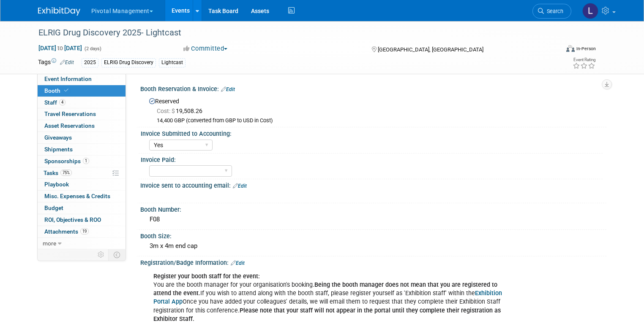 The height and width of the screenshot is (323, 644). I want to click on span: Attachments, so click(66, 232).